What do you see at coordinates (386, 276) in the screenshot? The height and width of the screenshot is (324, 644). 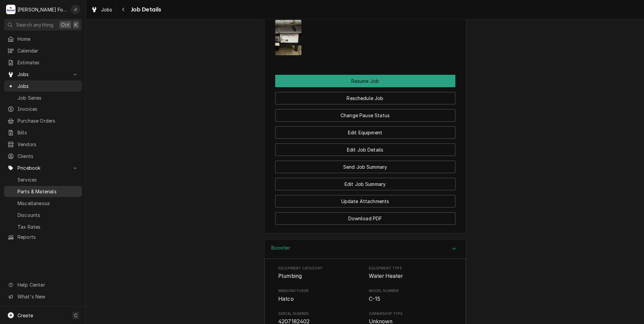 I see `span: Water Heater` at bounding box center [386, 276].